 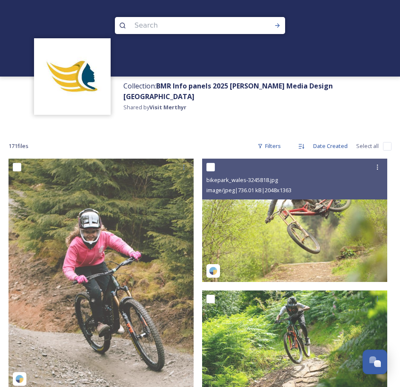 What do you see at coordinates (294, 220) in the screenshot?
I see `img: bikepark_wales-3245818.jpg` at bounding box center [294, 220].